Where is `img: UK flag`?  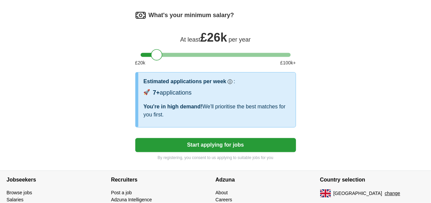 img: UK flag is located at coordinates (326, 193).